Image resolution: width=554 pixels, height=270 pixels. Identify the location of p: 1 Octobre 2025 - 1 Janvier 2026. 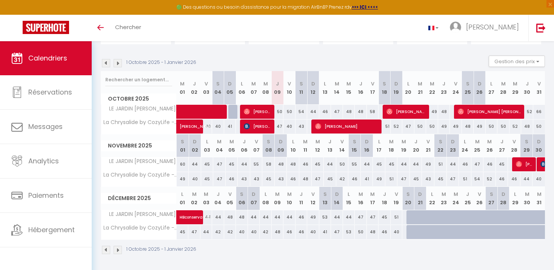
(161, 62).